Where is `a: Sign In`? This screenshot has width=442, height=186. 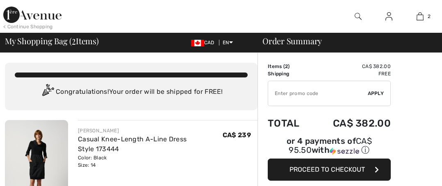 a: Sign In is located at coordinates (389, 16).